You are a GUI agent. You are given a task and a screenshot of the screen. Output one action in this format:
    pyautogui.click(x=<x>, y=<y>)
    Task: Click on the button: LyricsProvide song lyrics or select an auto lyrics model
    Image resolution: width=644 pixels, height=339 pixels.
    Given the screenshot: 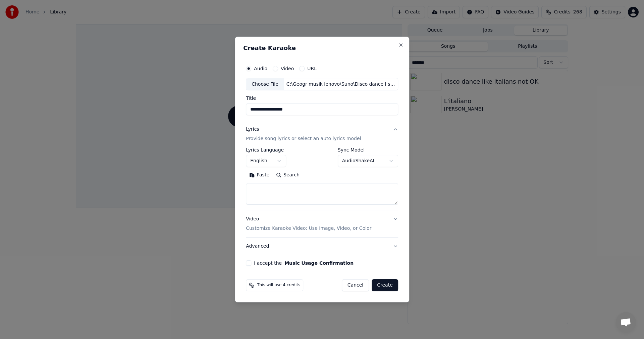 What is the action you would take?
    pyautogui.click(x=322, y=134)
    